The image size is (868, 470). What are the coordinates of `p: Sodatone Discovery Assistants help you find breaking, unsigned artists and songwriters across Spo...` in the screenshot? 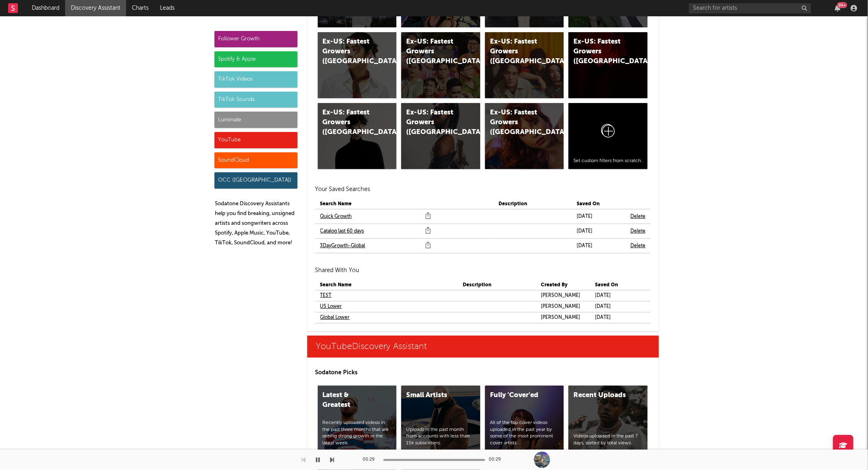 It's located at (256, 223).